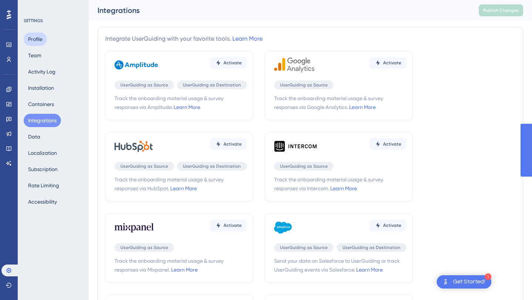 The height and width of the screenshot is (300, 532). Describe the element at coordinates (42, 72) in the screenshot. I see `button: Activity Log` at that location.